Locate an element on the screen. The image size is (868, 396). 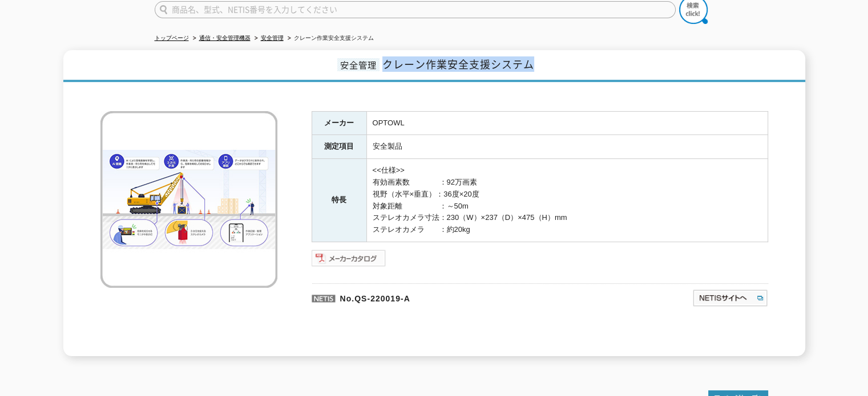
img: NETISサイトへ is located at coordinates (730, 298).